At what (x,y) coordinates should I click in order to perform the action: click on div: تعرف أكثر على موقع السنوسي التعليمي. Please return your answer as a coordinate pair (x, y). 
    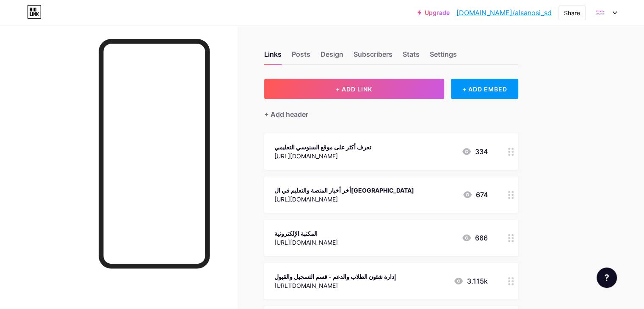
    Looking at the image, I should click on (323, 147).